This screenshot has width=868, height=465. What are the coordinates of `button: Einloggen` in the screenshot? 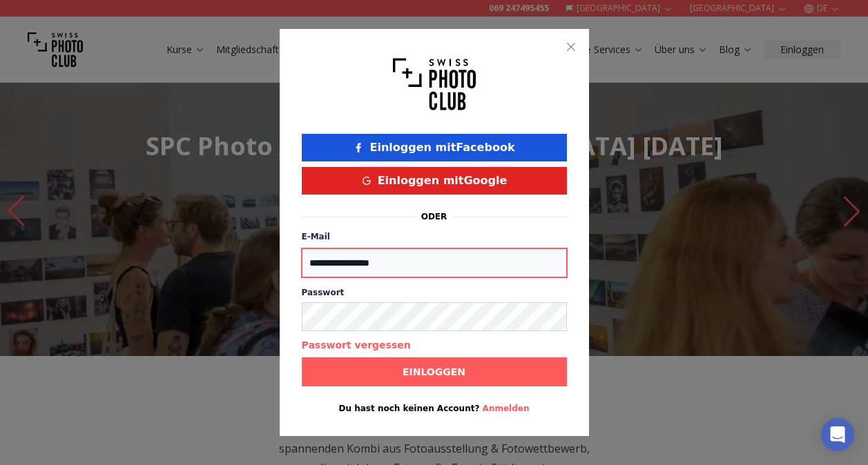 It's located at (434, 372).